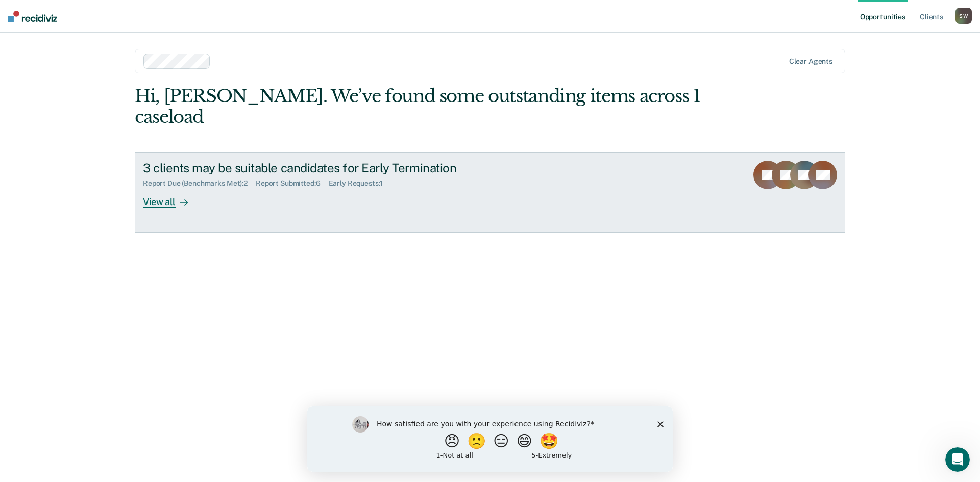  What do you see at coordinates (187, 18) in the screenshot?
I see `div: How satisfied are you with your experience using Recidiviz?` at bounding box center [187, 18].